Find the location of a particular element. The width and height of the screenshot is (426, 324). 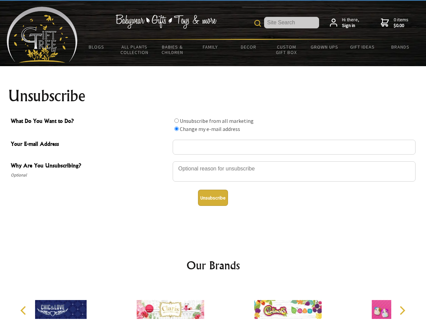

img: product search is located at coordinates (258, 23).